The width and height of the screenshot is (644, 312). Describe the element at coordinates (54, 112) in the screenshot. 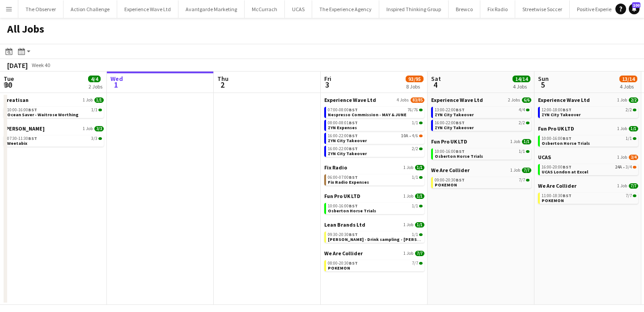

I see `a: 10:00-16:00BST1/1Ocean Saver - Waitrose Worthing` at that location.